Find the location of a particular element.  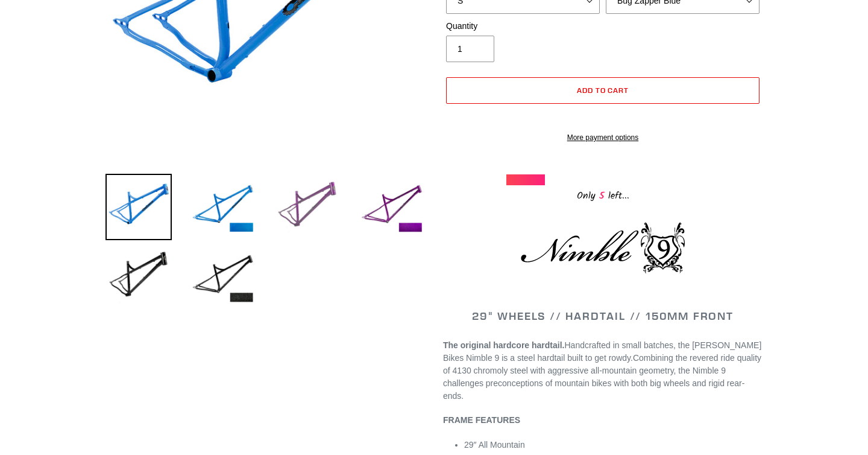

a: More payment options is located at coordinates (603, 137).